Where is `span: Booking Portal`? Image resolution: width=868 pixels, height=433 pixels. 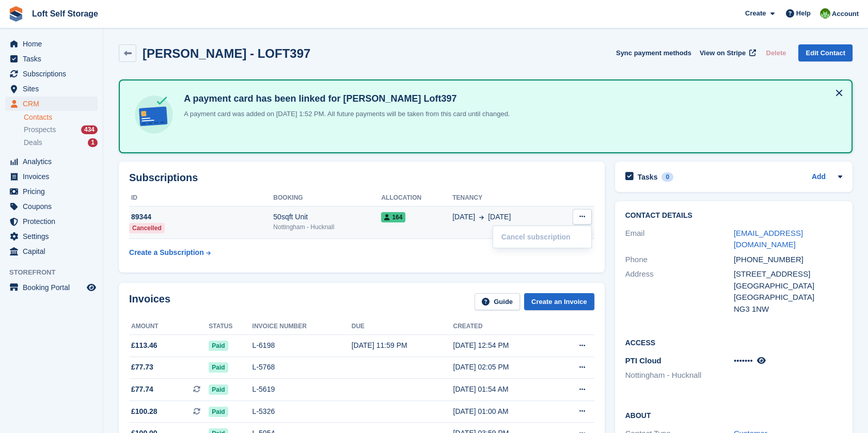
span: Booking Portal is located at coordinates (54, 287).